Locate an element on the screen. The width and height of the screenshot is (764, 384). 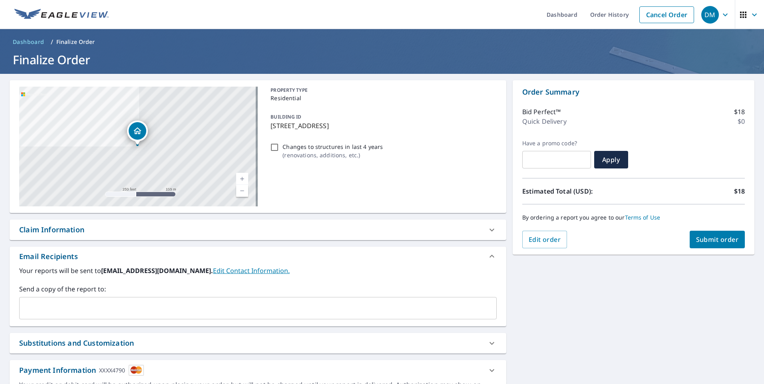
div: Payment InformationXXXX4790cardImage is located at coordinates (258, 370).